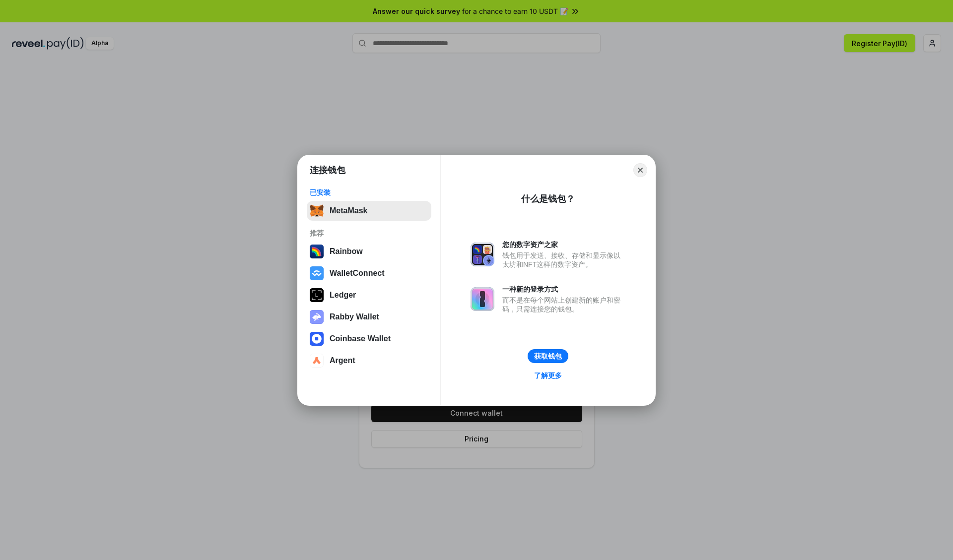  I want to click on button: Rainbow, so click(369, 252).